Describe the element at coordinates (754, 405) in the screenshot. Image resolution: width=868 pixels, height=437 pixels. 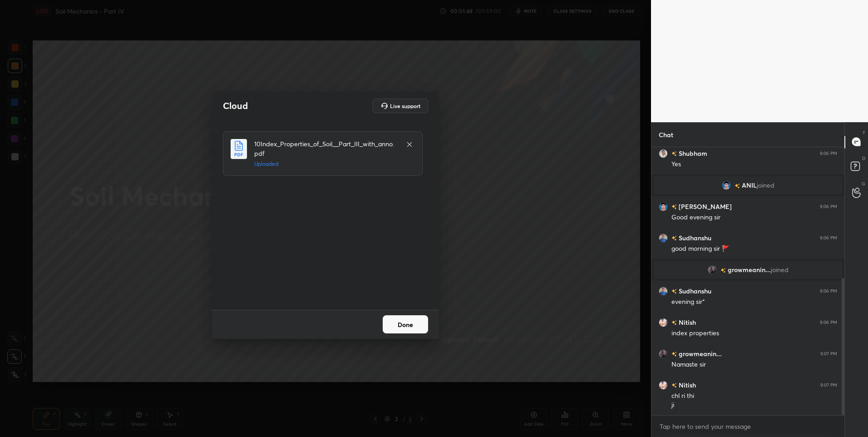
I see `div: ji` at that location.